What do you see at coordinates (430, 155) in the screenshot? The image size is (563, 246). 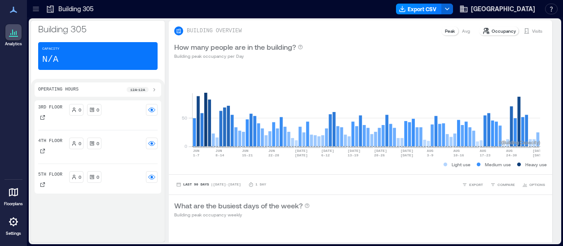 I see `text: 3-9` at bounding box center [430, 155].